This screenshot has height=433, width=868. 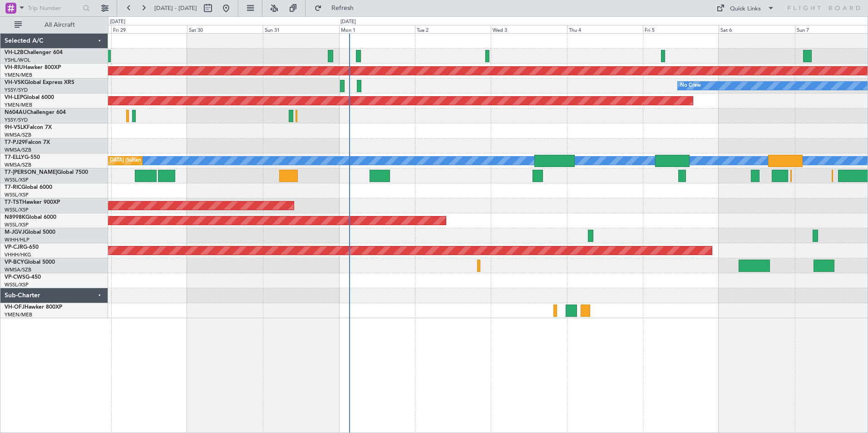 What do you see at coordinates (14, 248) in the screenshot?
I see `span: VP-CJR` at bounding box center [14, 248].